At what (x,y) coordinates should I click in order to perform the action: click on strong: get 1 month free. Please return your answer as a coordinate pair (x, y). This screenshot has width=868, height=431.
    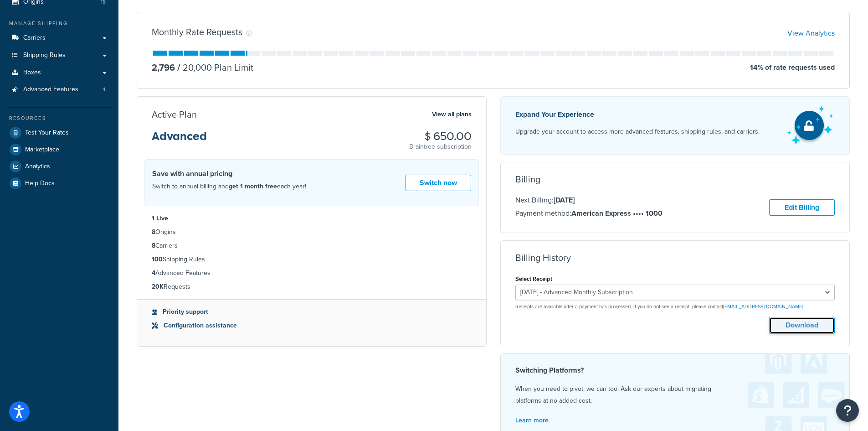
    Looking at the image, I should click on (253, 186).